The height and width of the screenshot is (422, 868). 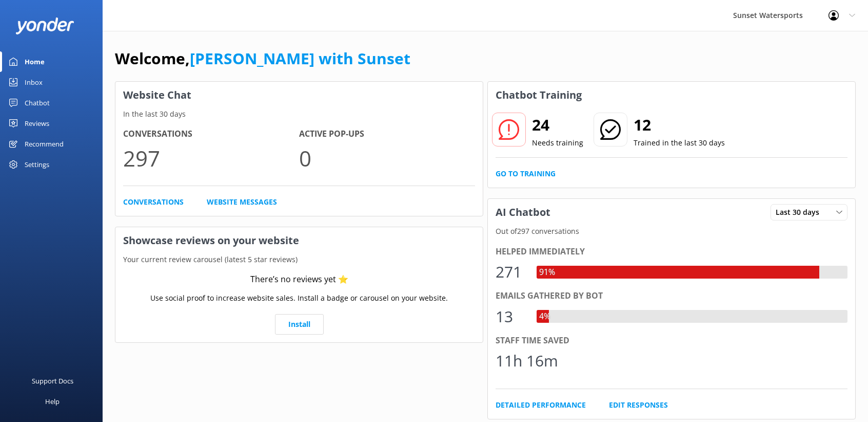 I want to click on a: Detailed Performance, so click(x=541, y=405).